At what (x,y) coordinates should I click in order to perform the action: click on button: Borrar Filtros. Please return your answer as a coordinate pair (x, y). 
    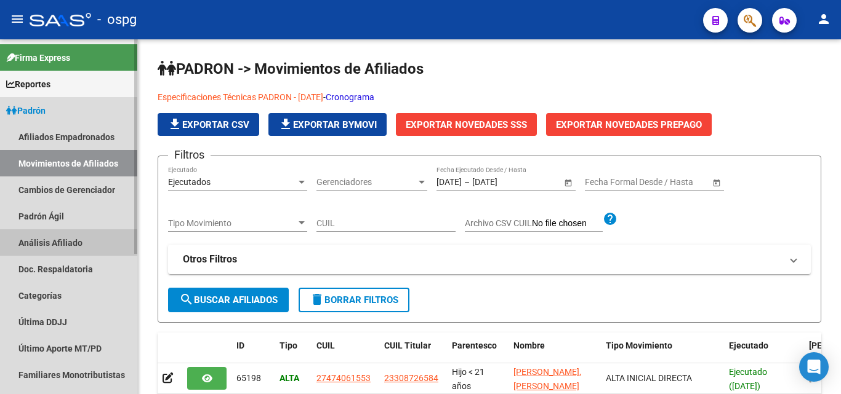
    Looking at the image, I should click on (354, 300).